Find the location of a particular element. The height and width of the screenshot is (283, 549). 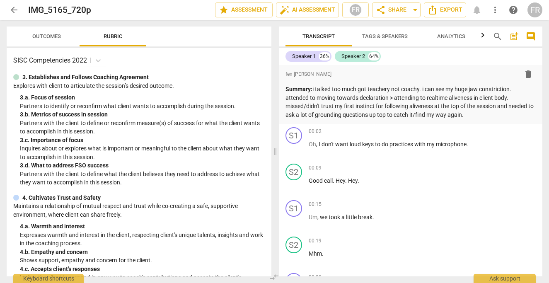

span: little is located at coordinates (352, 217).